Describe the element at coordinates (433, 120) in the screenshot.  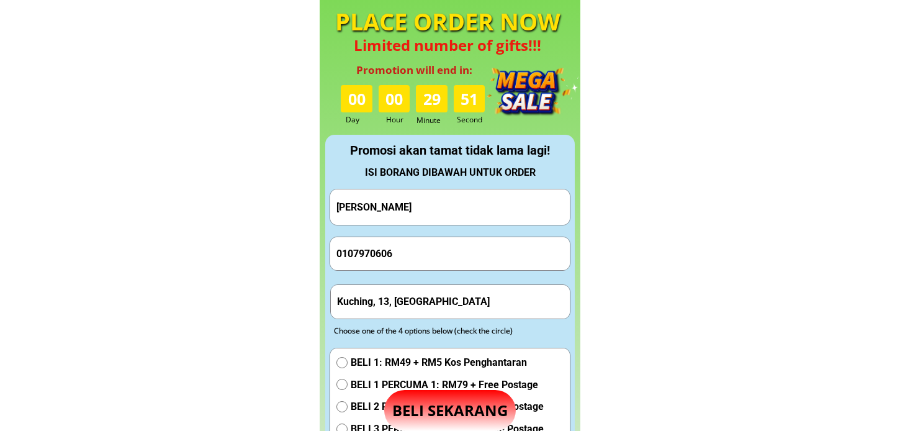
I see `h3: Minute` at that location.